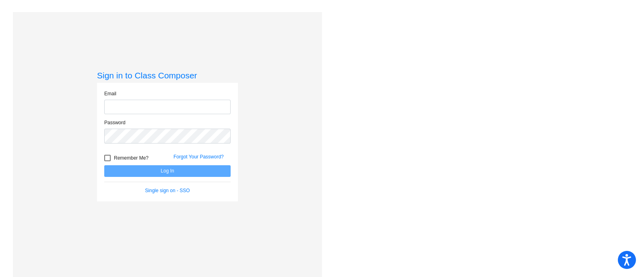 This screenshot has width=644, height=277. What do you see at coordinates (115, 123) in the screenshot?
I see `label: Password` at bounding box center [115, 123].